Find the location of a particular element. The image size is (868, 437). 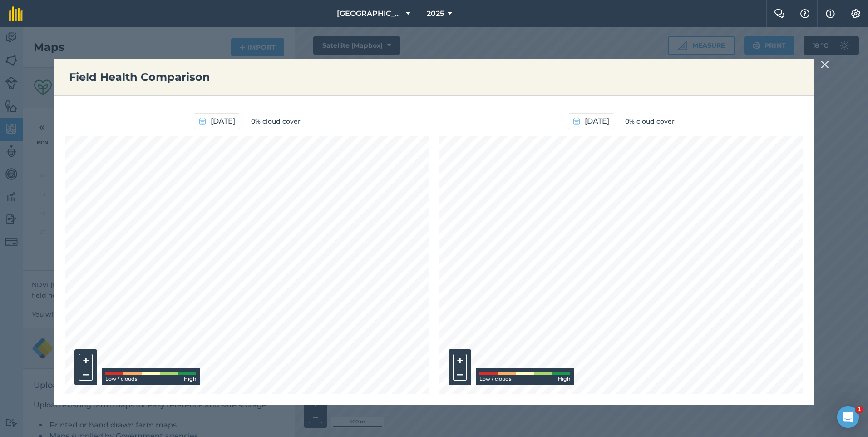

img: A question mark icon is located at coordinates (805, 14).